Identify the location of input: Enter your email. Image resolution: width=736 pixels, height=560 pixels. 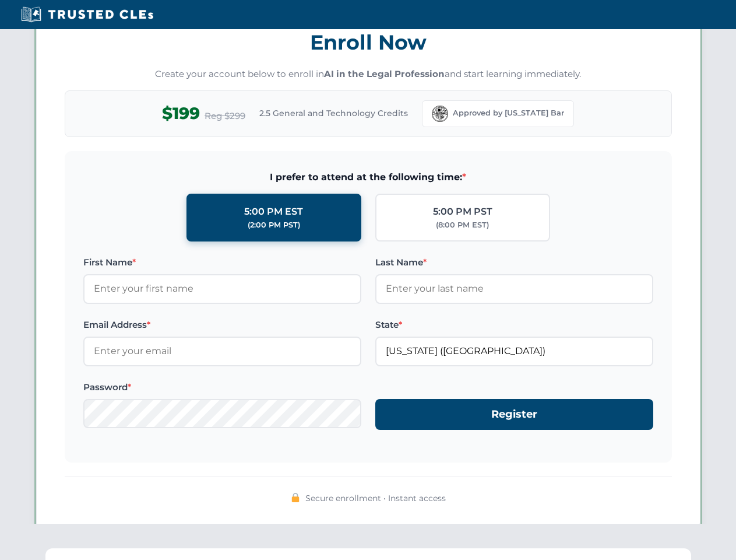
(222, 351).